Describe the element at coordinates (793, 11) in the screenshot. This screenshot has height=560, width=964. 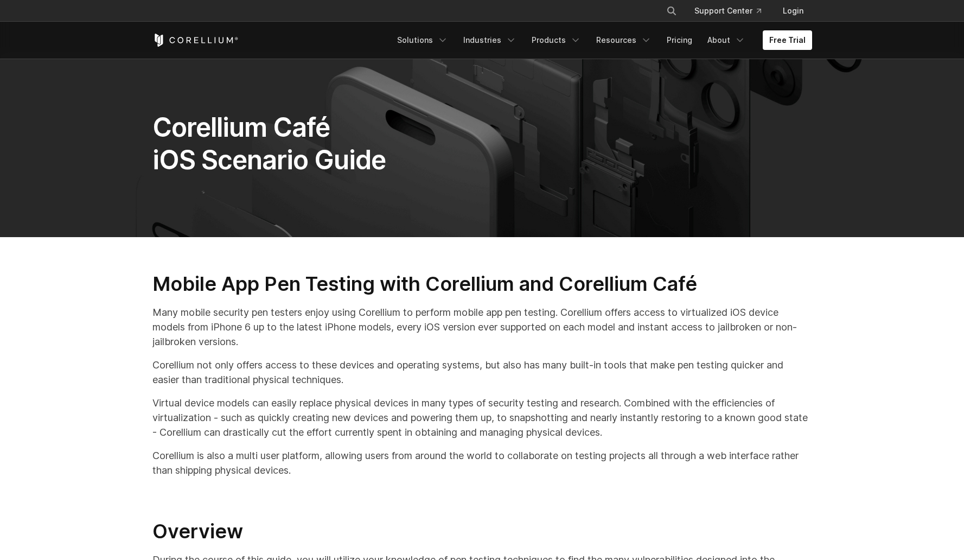
I see `a: Login` at that location.